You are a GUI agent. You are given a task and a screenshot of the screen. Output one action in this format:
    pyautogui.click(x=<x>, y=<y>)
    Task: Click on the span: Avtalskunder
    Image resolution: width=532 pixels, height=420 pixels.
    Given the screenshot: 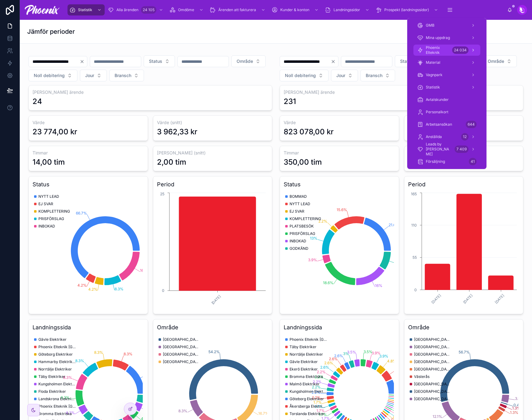 What is the action you would take?
    pyautogui.click(x=437, y=100)
    